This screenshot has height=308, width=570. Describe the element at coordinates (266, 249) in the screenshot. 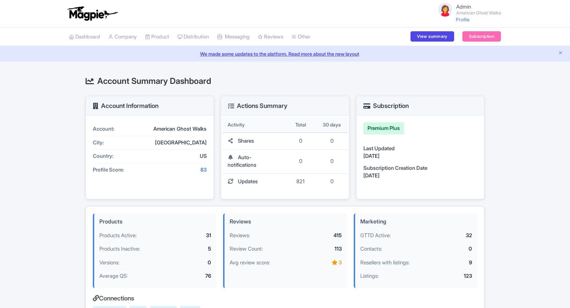

I see `div: Review Count:` at that location.